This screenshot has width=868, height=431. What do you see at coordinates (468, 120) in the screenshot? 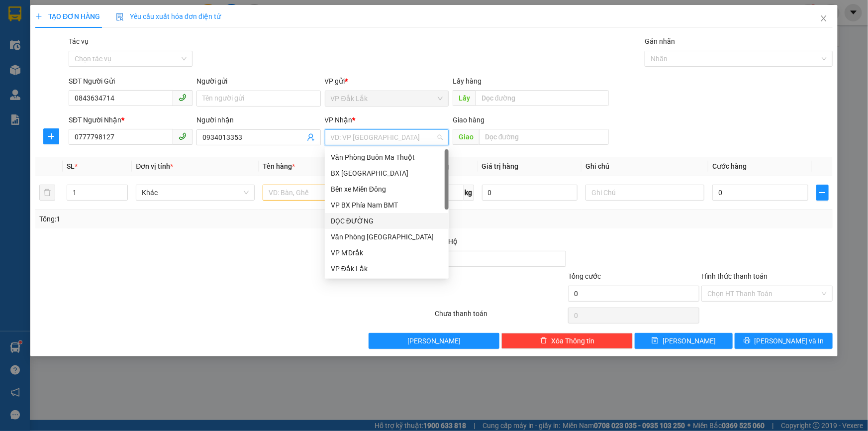
I see `span: Giao hàng` at bounding box center [468, 120].